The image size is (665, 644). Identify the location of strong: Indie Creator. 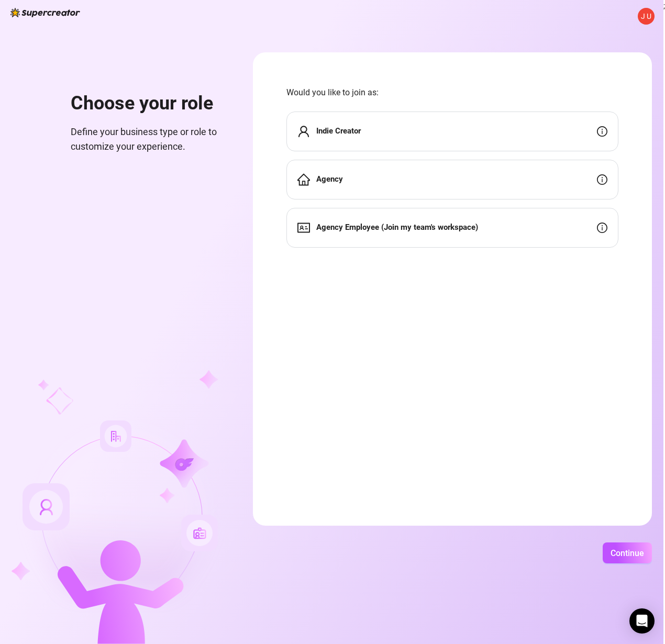
(338, 131).